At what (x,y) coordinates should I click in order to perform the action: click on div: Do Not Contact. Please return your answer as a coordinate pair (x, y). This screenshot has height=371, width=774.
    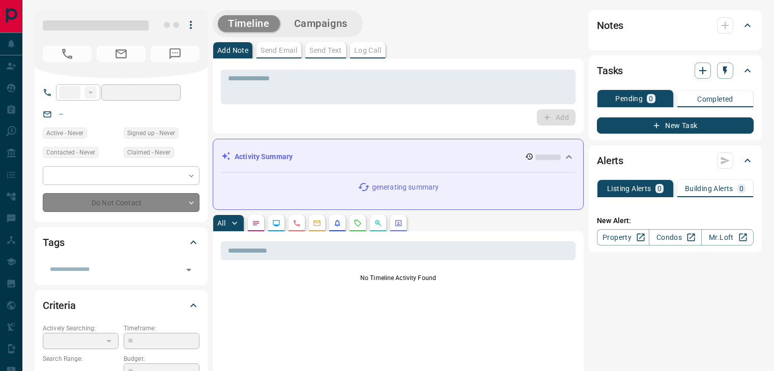
    Looking at the image, I should click on (121, 202).